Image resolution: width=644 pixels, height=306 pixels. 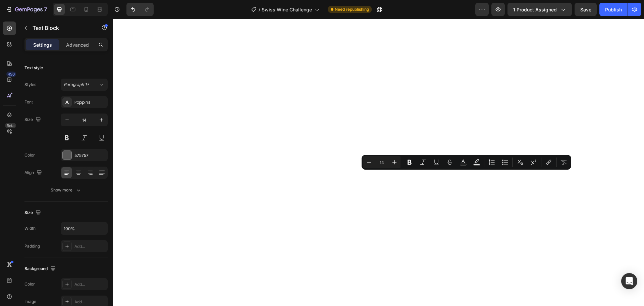 I want to click on div: Editor contextual toolbar, so click(x=466, y=162).